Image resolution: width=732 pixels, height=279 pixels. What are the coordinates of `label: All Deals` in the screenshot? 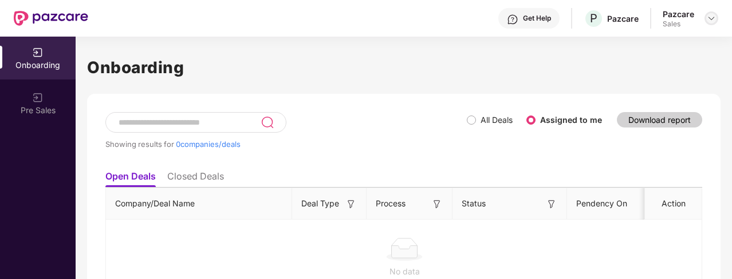 It's located at (496, 120).